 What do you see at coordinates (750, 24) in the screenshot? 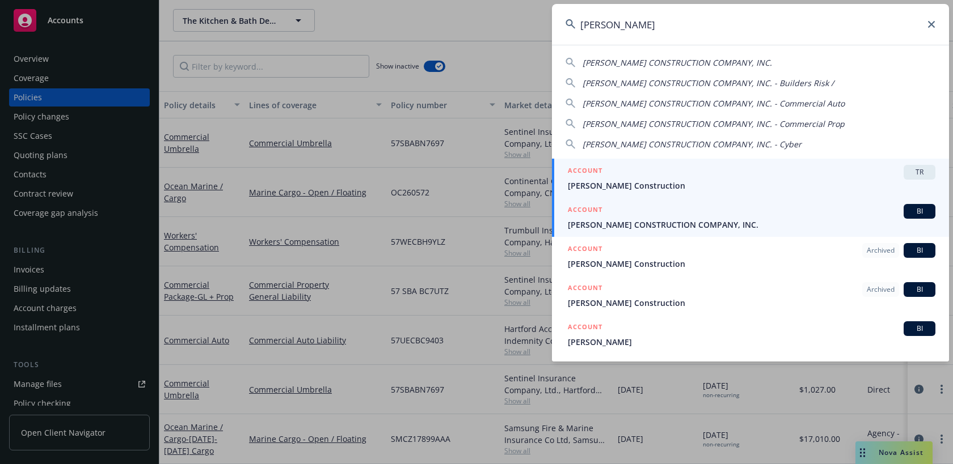
I see `input: Search...` at bounding box center [750, 24].